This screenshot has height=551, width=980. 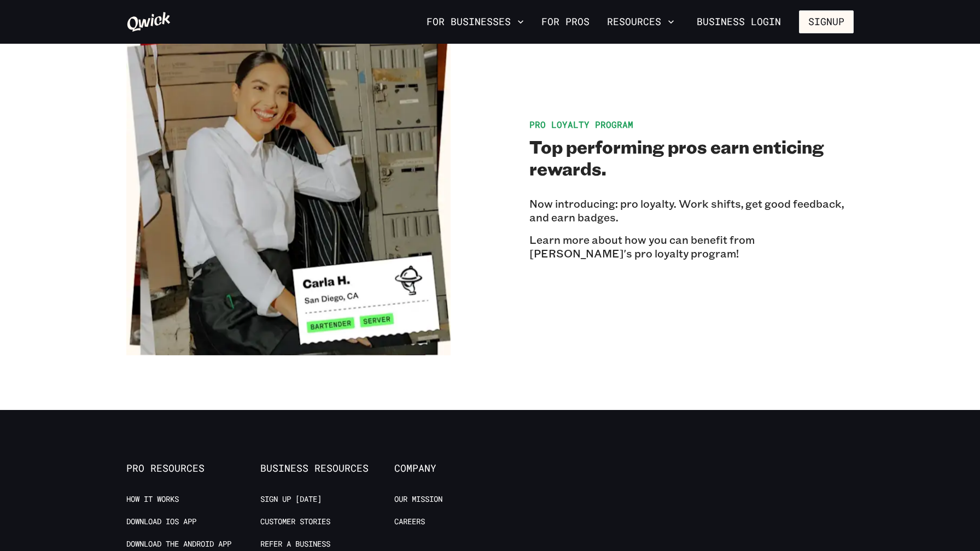 I want to click on button: For Businesses, so click(x=475, y=22).